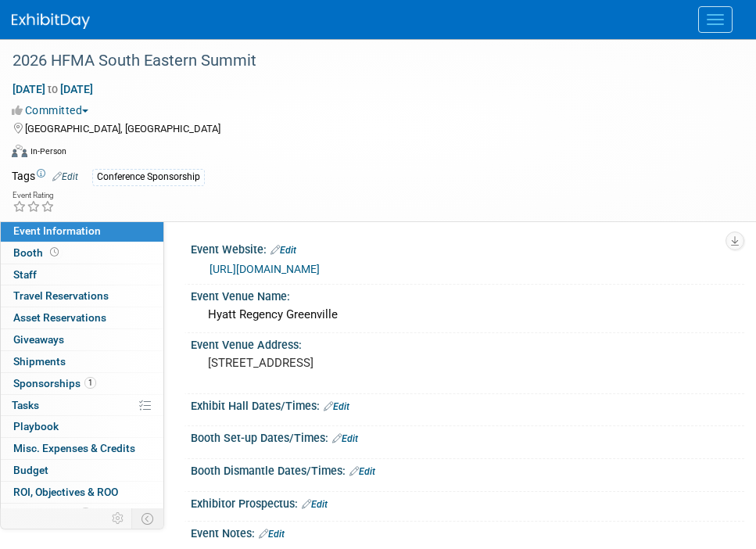 The width and height of the screenshot is (756, 549). What do you see at coordinates (467, 469) in the screenshot?
I see `div: Booth Dismantle Dates/Times:` at bounding box center [467, 469].